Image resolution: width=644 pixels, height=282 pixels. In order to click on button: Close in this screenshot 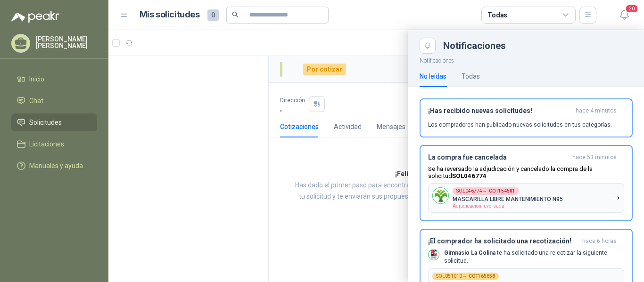, I will do `click(428, 45)`.